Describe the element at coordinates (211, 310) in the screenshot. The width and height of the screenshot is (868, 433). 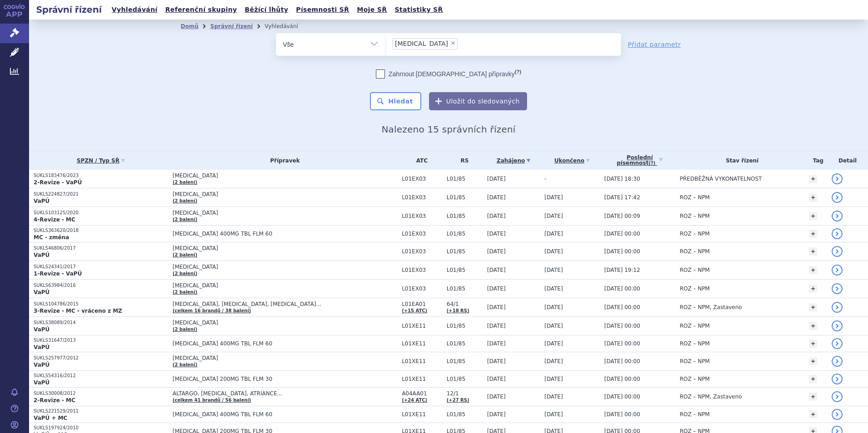
I see `a: (celkem 16 brandů / 38 balení)` at that location.